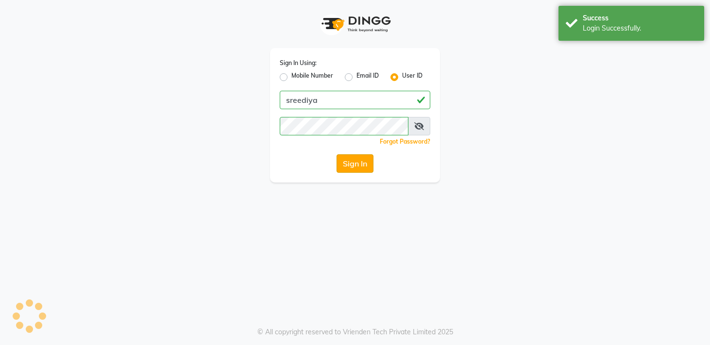  I want to click on label: Mobile Number, so click(312, 77).